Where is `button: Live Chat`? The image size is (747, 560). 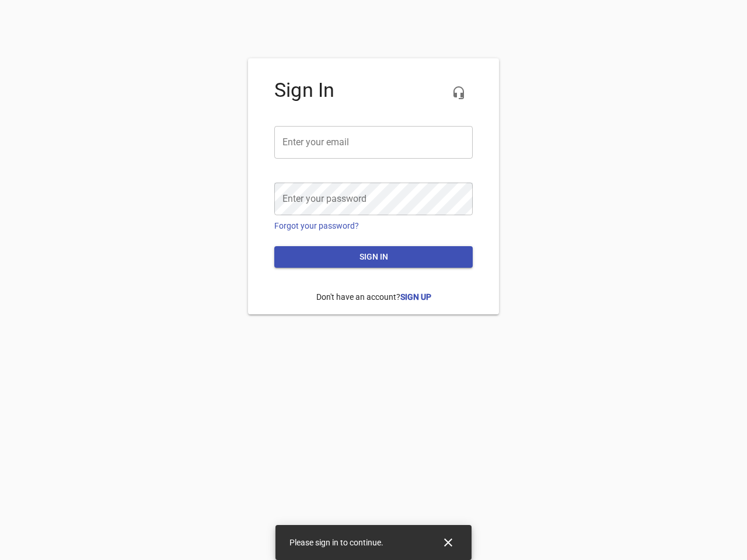 button: Live Chat is located at coordinates (459, 93).